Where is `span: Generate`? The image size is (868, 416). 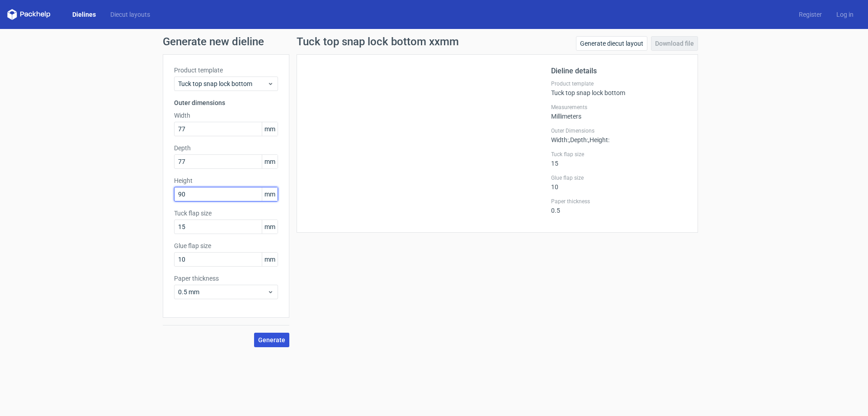 span: Generate is located at coordinates (272, 340).